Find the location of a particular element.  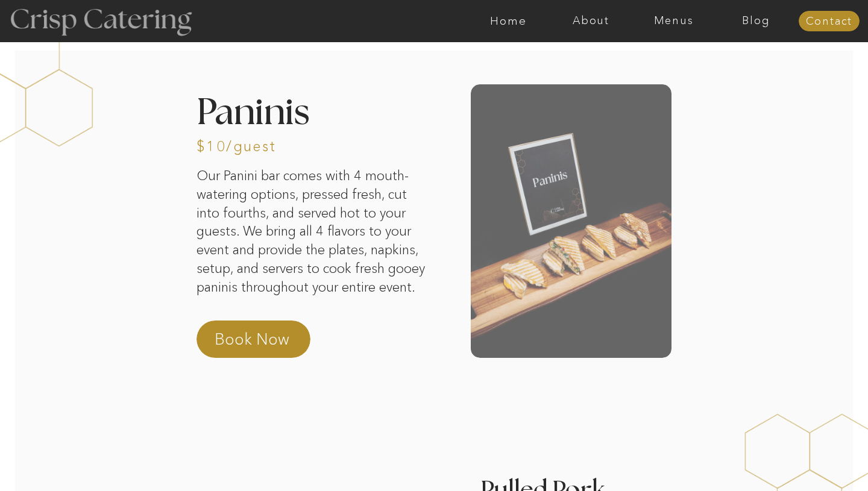

h2: Paninis is located at coordinates (312, 111).